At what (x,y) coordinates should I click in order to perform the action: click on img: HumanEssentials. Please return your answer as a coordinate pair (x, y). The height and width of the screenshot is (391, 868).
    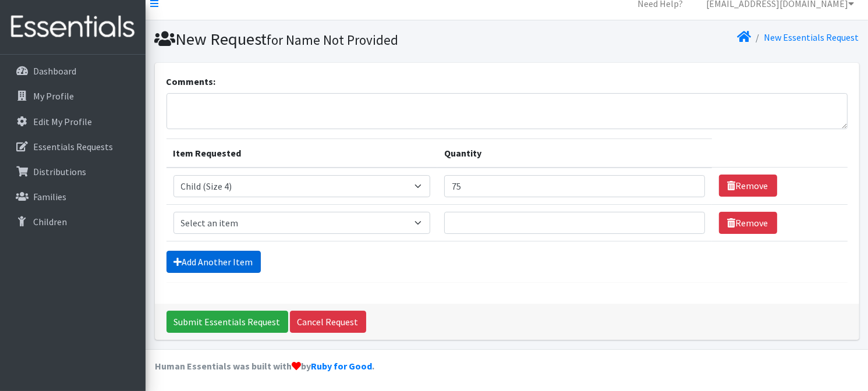
    Looking at the image, I should click on (73, 27).